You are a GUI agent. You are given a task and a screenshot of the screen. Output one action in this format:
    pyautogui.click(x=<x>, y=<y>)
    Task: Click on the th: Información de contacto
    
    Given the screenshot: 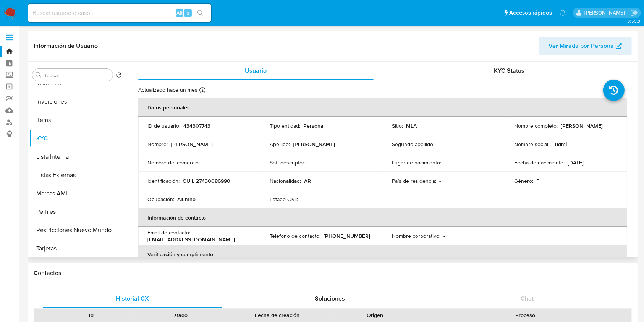 What is the action you would take?
    pyautogui.click(x=383, y=217)
    